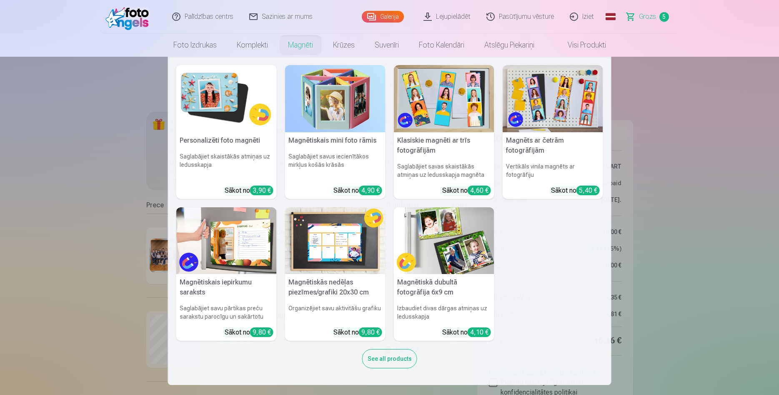 This screenshot has height=395, width=779. What do you see at coordinates (335, 274) in the screenshot?
I see `a: Magnētiskās nedēļas piezīmes/grafiki 20x30 cmMagnētiskās nedēļas piezīmes/grafiki 20x30 cmOrganiz...` at bounding box center [335, 274].